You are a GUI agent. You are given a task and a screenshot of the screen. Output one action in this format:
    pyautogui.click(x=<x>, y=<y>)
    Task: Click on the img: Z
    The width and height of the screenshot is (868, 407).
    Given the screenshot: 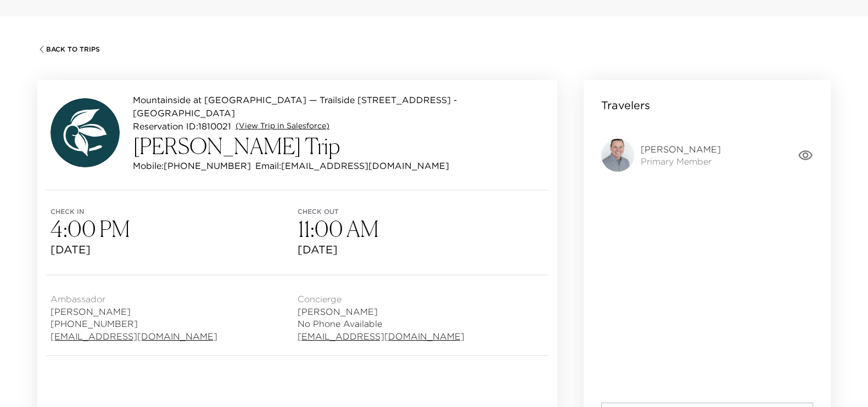 What is the action you would take?
    pyautogui.click(x=617, y=155)
    